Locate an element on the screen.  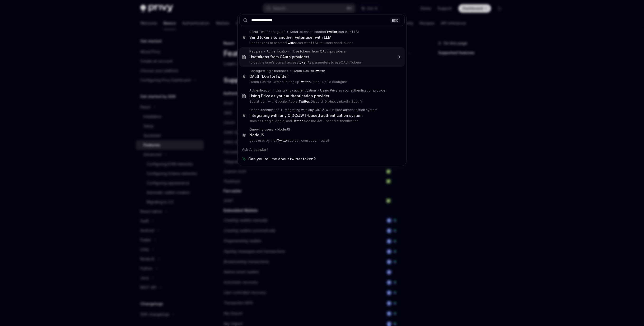
span: Can you tell me about twitter token? is located at coordinates (282, 159).